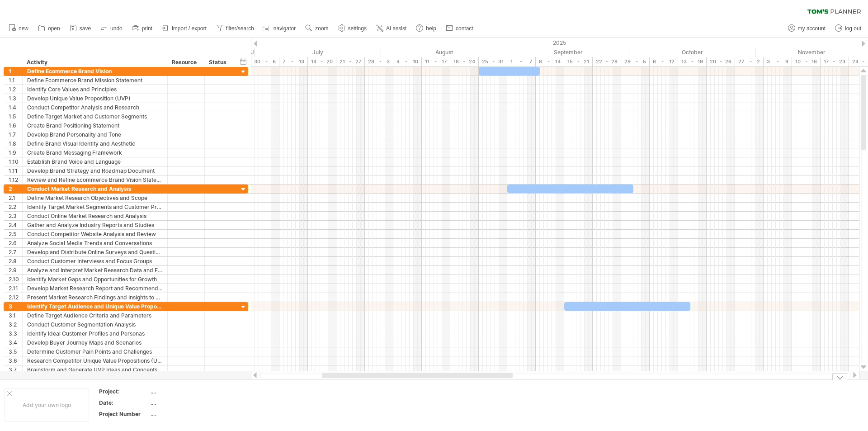 The image size is (868, 431). Describe the element at coordinates (807, 28) in the screenshot. I see `a: my account` at that location.